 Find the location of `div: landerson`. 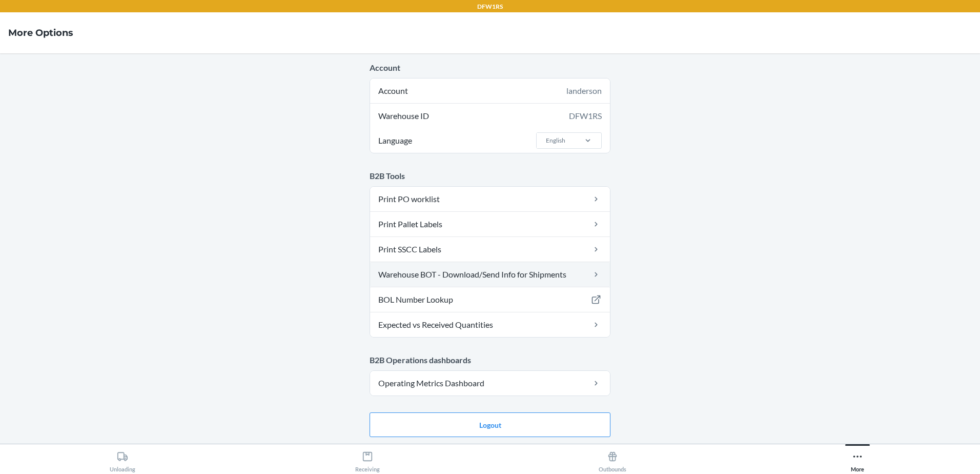

div: landerson is located at coordinates (584, 91).